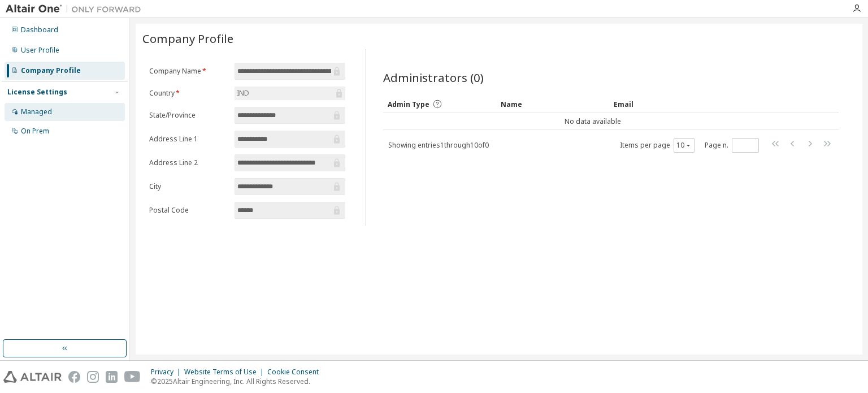  Describe the element at coordinates (188, 186) in the screenshot. I see `label: City` at that location.